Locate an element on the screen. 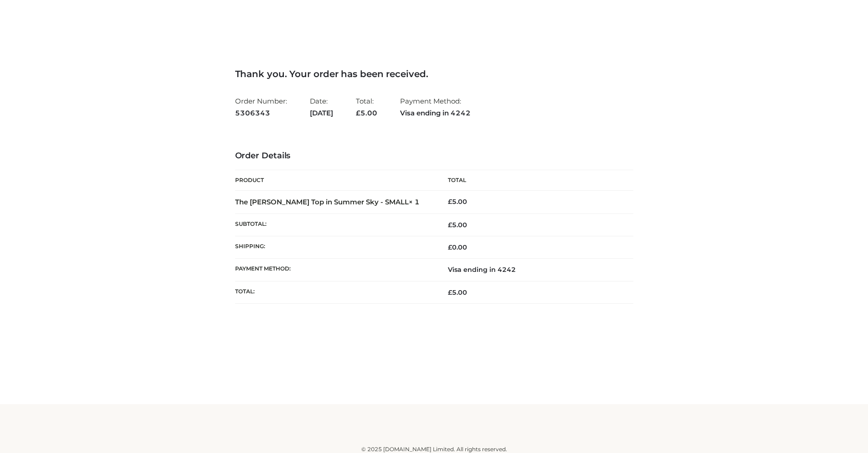 This screenshot has width=868, height=453. li: Total: is located at coordinates (366, 107).